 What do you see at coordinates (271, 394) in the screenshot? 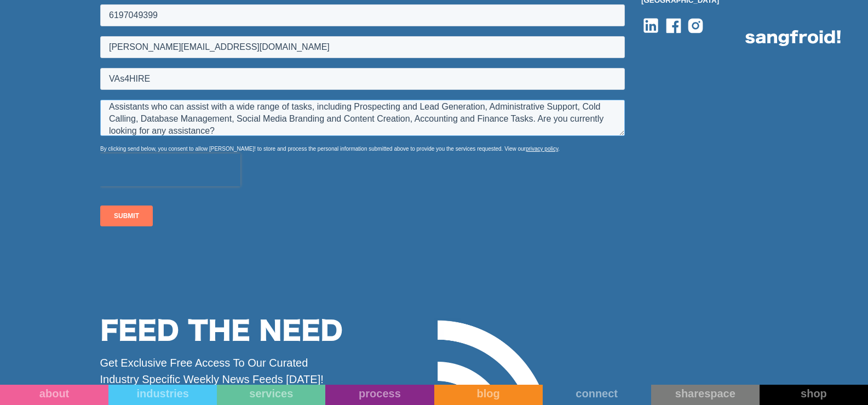
I see `a: services` at bounding box center [271, 394].